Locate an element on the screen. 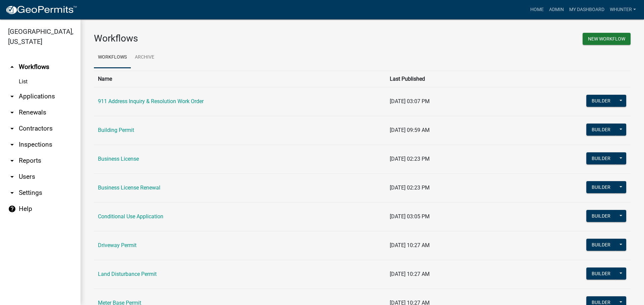 The height and width of the screenshot is (305, 644). button: New Workflow is located at coordinates (606, 39).